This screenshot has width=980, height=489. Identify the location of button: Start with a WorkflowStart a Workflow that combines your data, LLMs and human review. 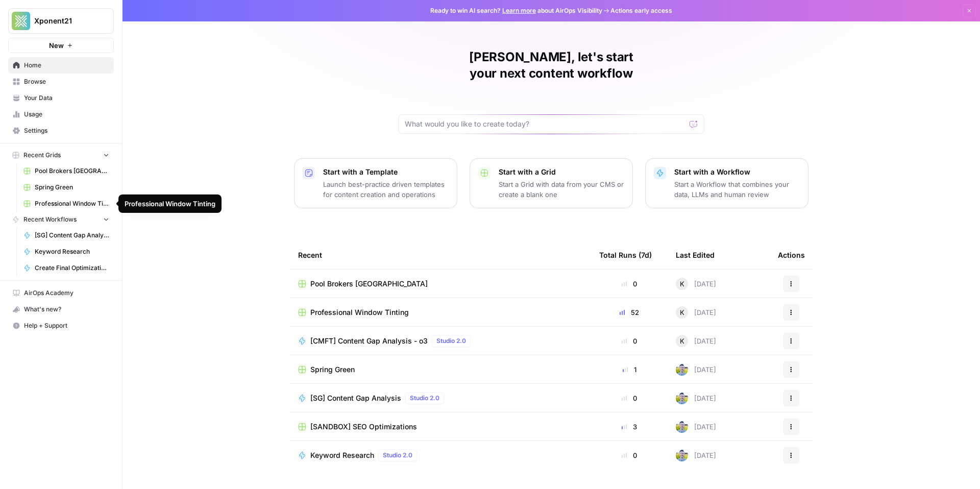
(727, 183).